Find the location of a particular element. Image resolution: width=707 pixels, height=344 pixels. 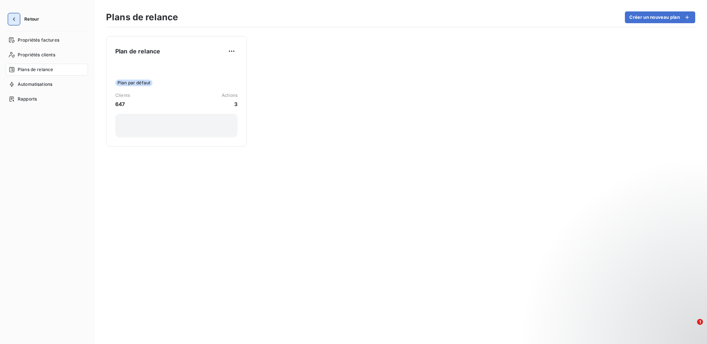

span: 3 is located at coordinates (229, 104).